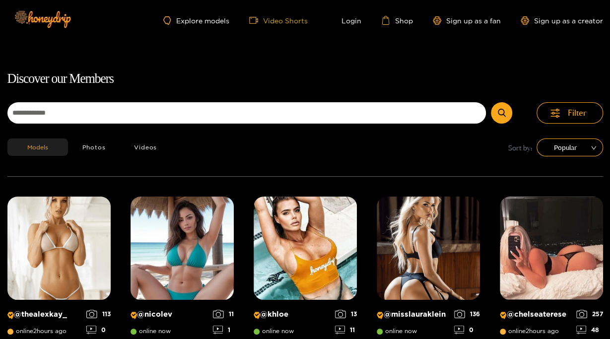 The height and width of the screenshot is (339, 610). Describe the element at coordinates (467, 20) in the screenshot. I see `a: Sign up as a fan` at that location.